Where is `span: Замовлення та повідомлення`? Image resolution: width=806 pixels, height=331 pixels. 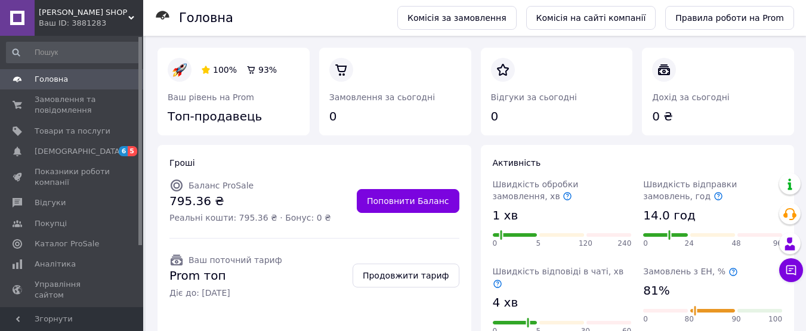 span: Замовлення та повідомлення is located at coordinates (72, 105).